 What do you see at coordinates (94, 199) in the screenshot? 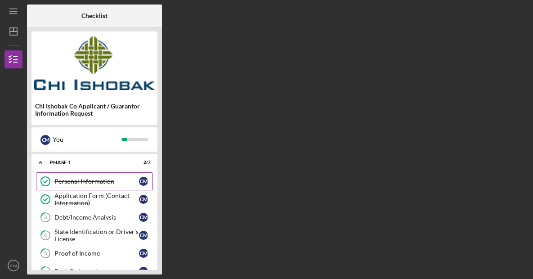
I see `a: Application Form (Contact Information)CM` at bounding box center [94, 199].